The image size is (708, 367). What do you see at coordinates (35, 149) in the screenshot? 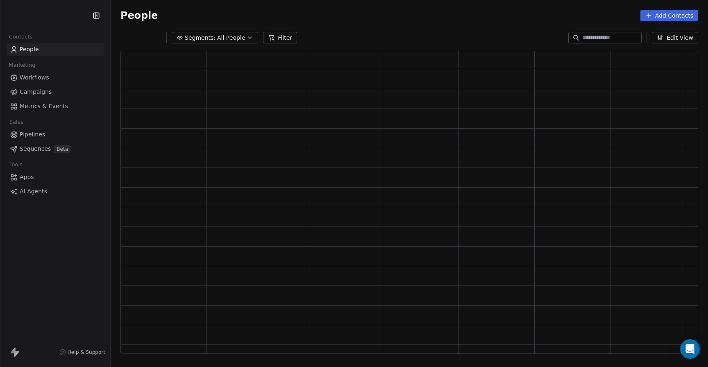
I see `span: Sequences` at bounding box center [35, 149].